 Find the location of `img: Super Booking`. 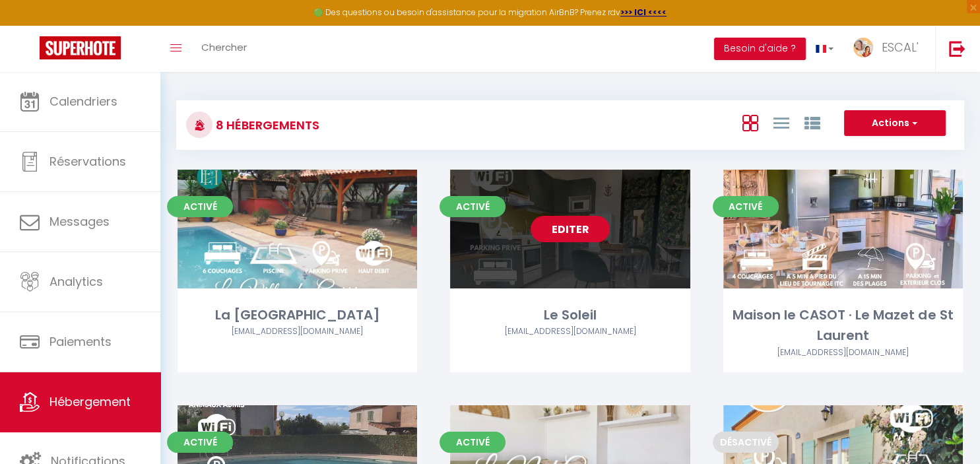

img: Super Booking is located at coordinates (80, 47).